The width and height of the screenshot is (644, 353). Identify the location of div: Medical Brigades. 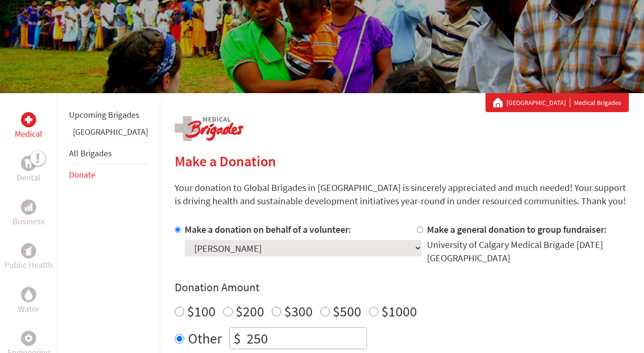
(556, 102).